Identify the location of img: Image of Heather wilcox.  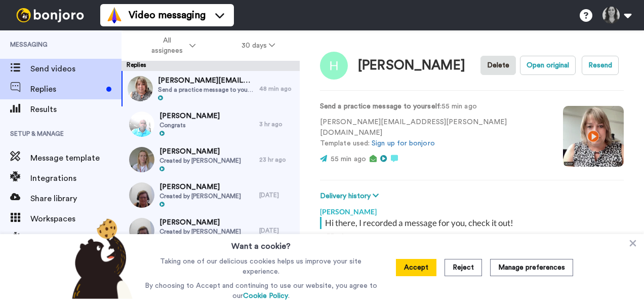
(334, 65).